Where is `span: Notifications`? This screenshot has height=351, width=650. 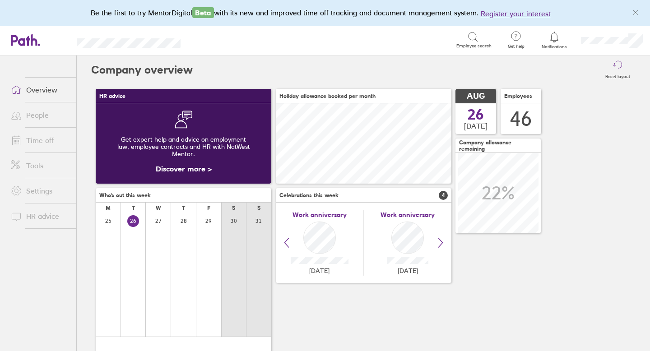
span: Notifications is located at coordinates (554, 47).